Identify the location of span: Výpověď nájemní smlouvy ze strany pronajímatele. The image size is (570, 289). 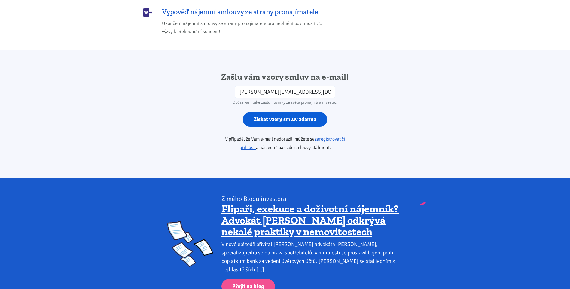
(240, 12).